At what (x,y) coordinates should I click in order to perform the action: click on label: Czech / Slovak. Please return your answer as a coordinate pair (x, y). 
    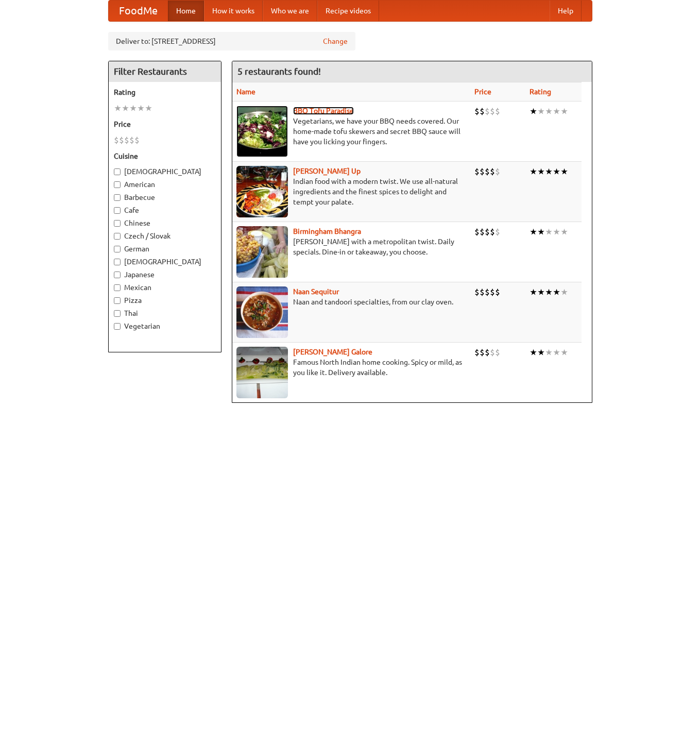
    Looking at the image, I should click on (165, 236).